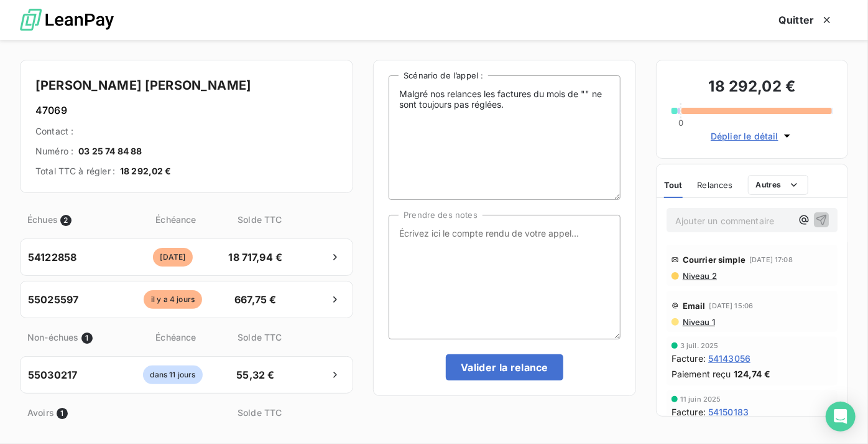  Describe the element at coordinates (778, 185) in the screenshot. I see `button: Autres` at that location.